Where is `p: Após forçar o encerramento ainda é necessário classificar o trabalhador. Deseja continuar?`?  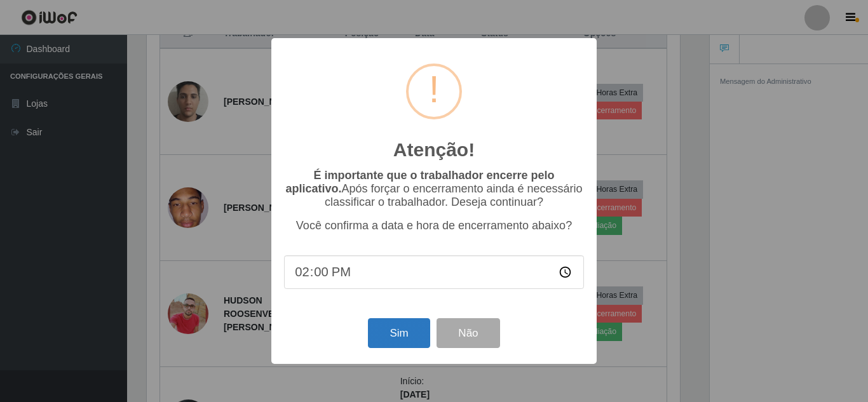 p: Após forçar o encerramento ainda é necessário classificar o trabalhador. Deseja continuar? is located at coordinates (434, 189).